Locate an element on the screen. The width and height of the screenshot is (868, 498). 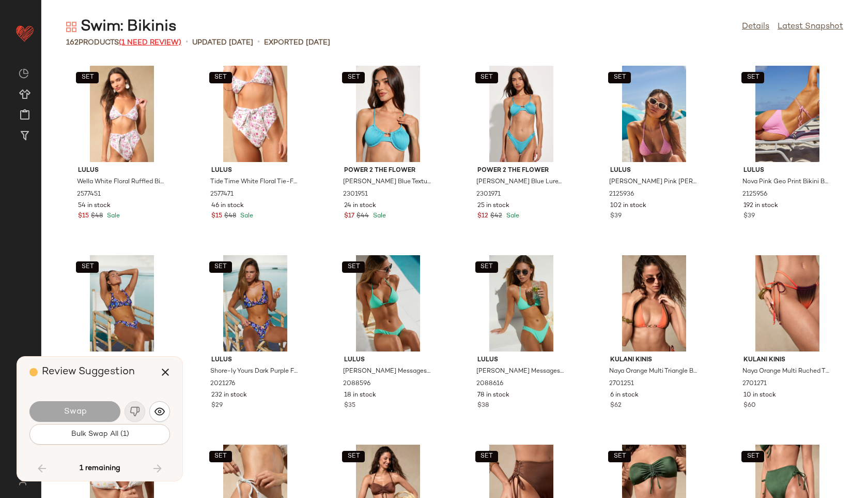
span: 2301951 is located at coordinates (355, 194).